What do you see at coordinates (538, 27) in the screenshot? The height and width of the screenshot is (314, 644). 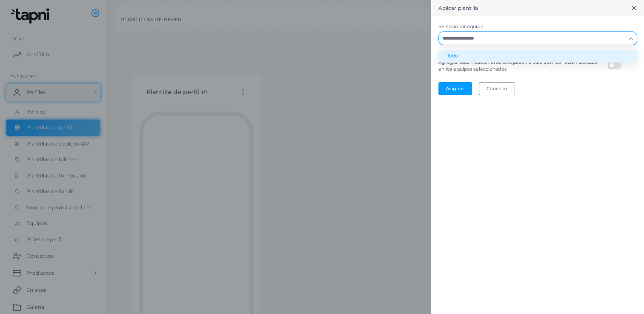 I see `label: Seleccionar equipo` at bounding box center [538, 27].